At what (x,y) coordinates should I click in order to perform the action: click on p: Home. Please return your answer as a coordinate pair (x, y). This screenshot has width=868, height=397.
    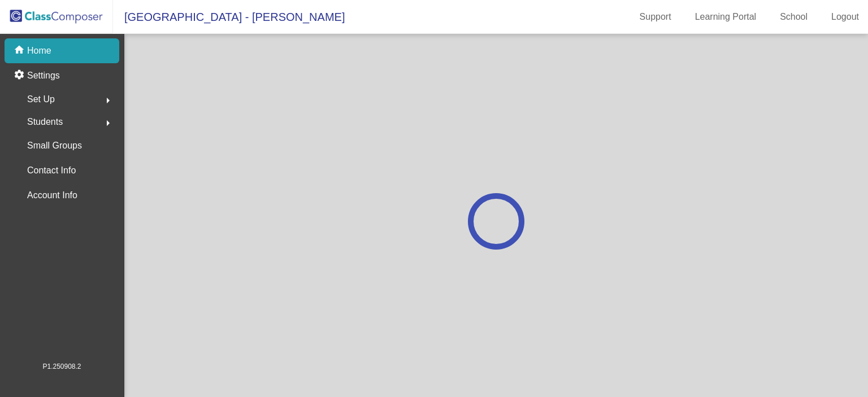
    Looking at the image, I should click on (39, 51).